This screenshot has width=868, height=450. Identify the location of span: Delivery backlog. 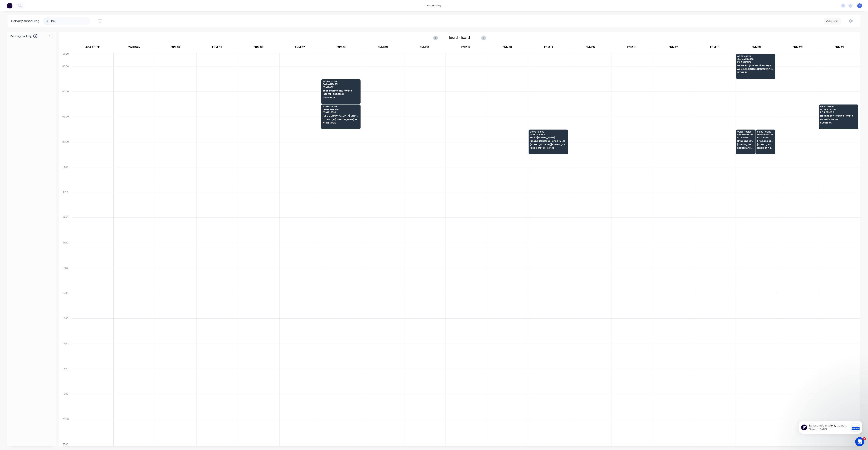
(21, 36).